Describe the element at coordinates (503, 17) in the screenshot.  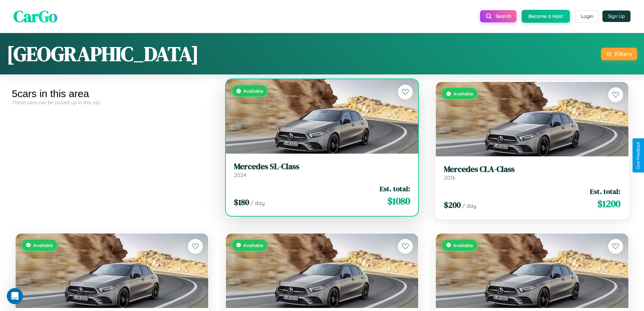
I see `span: Search` at that location.